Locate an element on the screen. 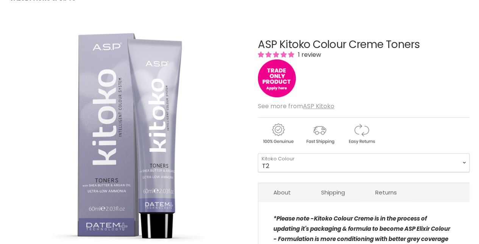  a: ASP Kitoko is located at coordinates (319, 106).